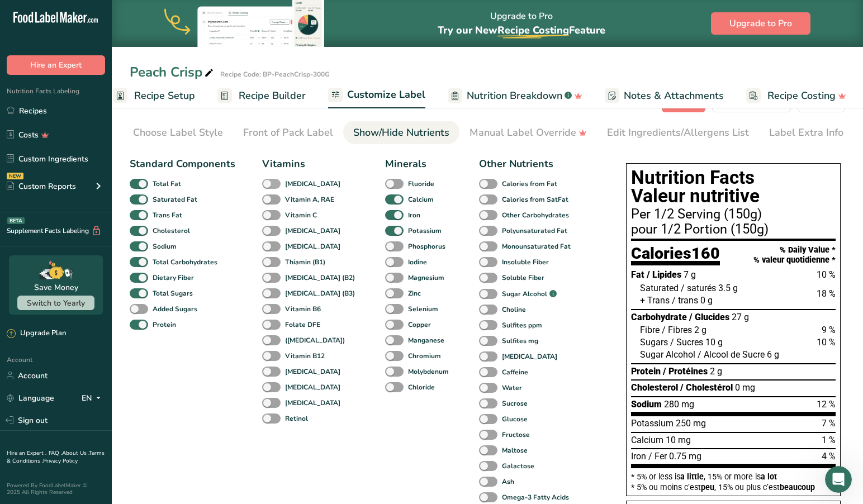 The width and height of the screenshot is (863, 504). Describe the element at coordinates (56, 303) in the screenshot. I see `span: Switch to Yearly` at that location.